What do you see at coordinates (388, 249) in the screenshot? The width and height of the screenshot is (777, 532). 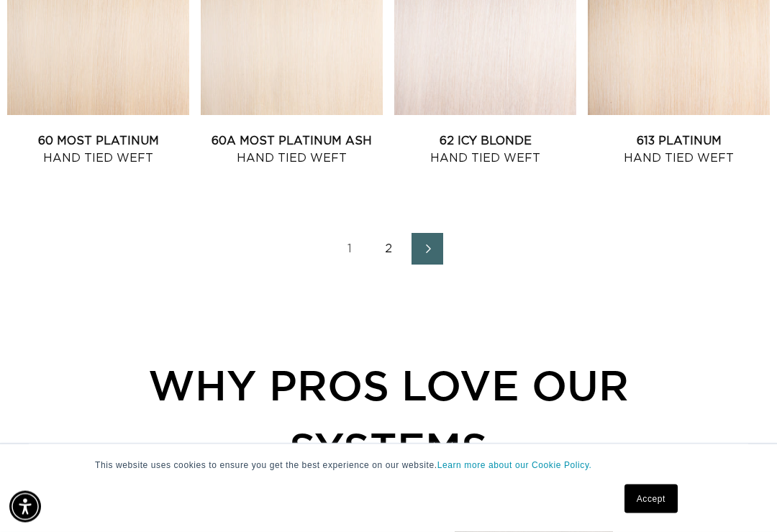 I see `nav: Pagination` at bounding box center [388, 249].